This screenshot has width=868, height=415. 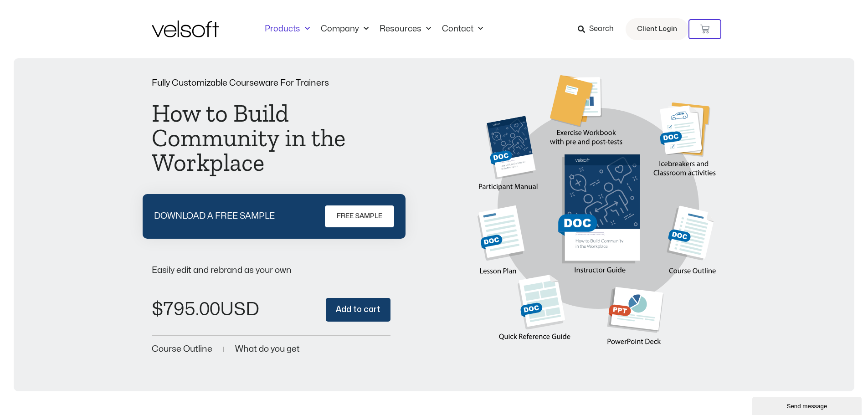 I want to click on span: Course Outline, so click(x=182, y=349).